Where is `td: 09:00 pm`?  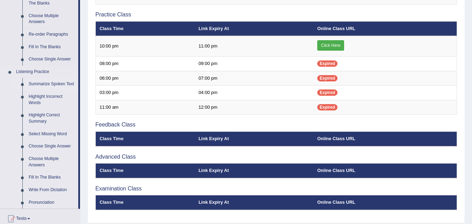
td: 09:00 pm is located at coordinates (254, 64).